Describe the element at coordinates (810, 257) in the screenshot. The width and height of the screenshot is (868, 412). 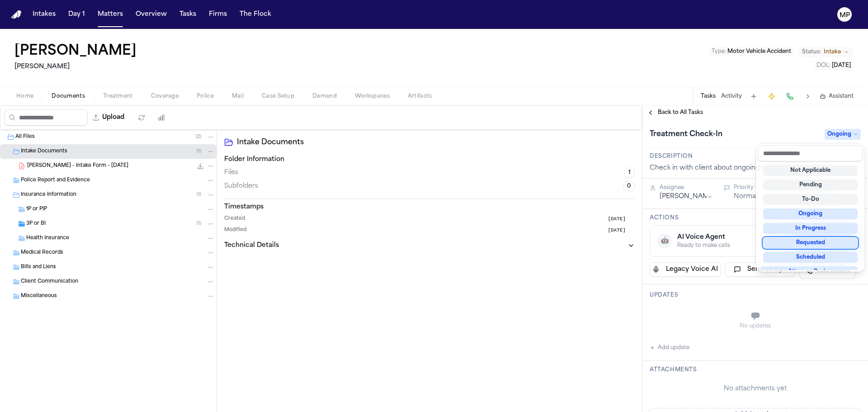
I see `div: Scheduled` at that location.